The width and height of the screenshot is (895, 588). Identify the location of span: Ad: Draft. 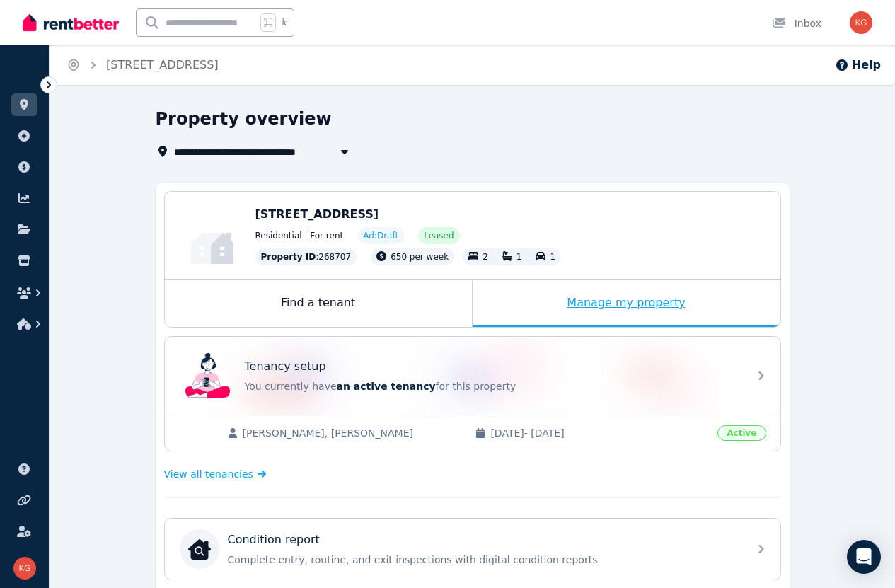
(381, 235).